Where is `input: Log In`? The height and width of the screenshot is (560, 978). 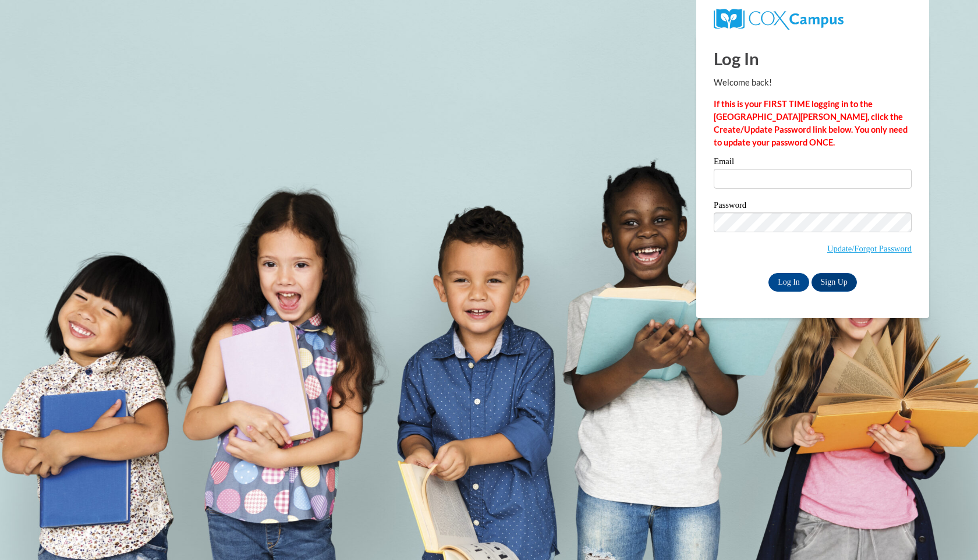 input: Log In is located at coordinates (789, 283).